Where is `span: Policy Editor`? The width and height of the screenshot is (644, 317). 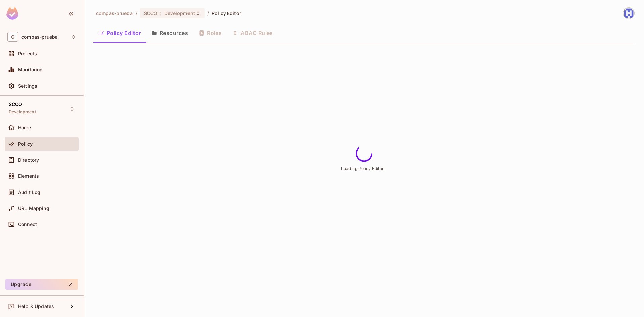 span: Policy Editor is located at coordinates (227, 13).